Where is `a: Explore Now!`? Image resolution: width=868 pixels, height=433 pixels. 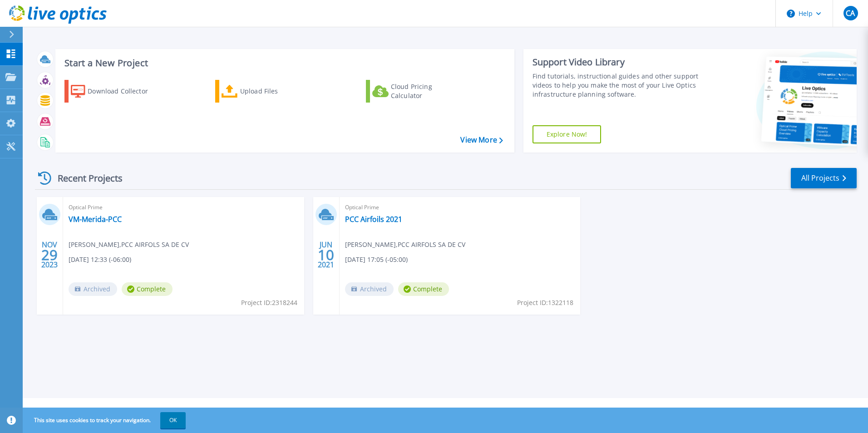
a: Explore Now! is located at coordinates (567, 135).